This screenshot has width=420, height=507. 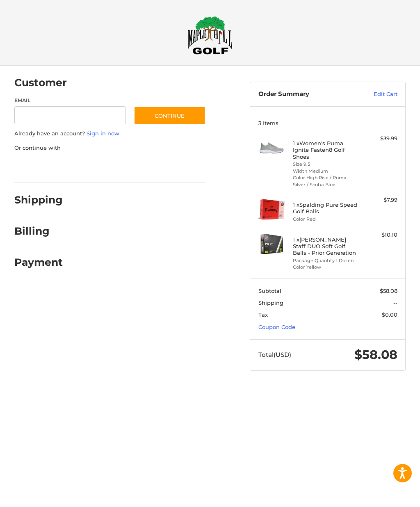 I want to click on h4: 1 x Women's Puma Ignite Fasten8 Golf Shoes, so click(x=326, y=150).